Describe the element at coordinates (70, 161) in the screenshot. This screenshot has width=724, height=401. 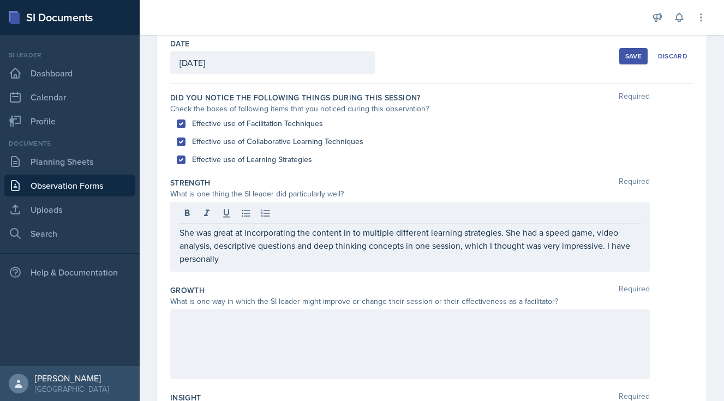
I see `a: Planning Sheets` at that location.